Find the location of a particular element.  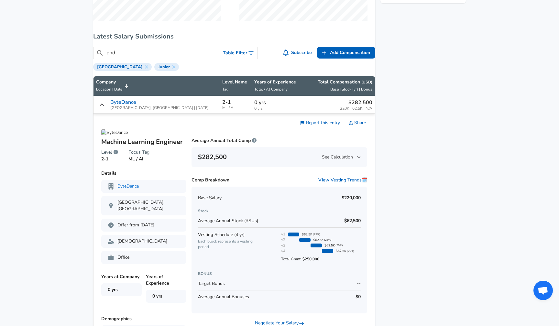

img: ByteDance is located at coordinates (114, 133).